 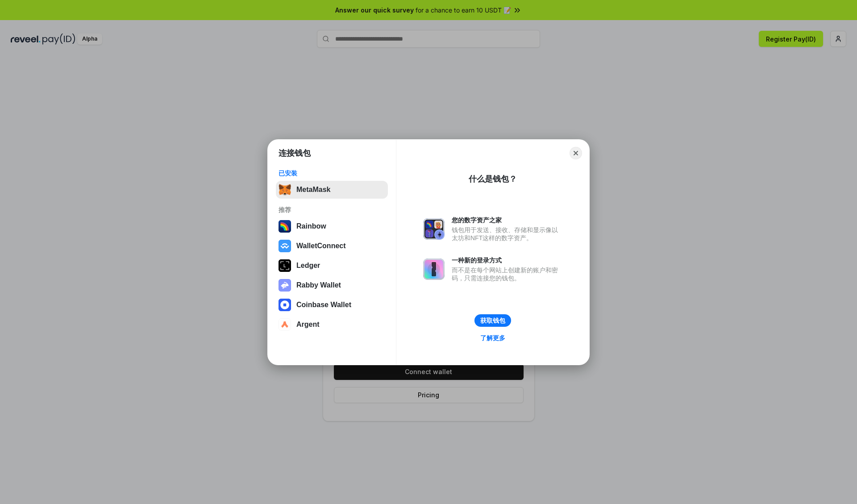 What do you see at coordinates (294, 153) in the screenshot?
I see `h1: 连接钱包` at bounding box center [294, 153].